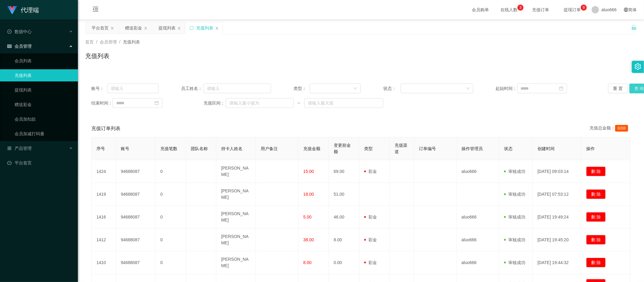 Image resolution: width=644 pixels, height=282 pixels. Describe the element at coordinates (355, 89) in the screenshot. I see `i: 图标: down` at that location.